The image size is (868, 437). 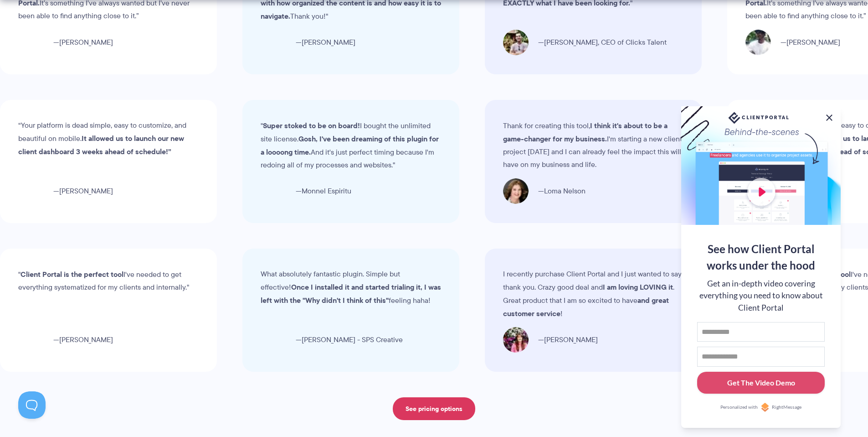 I want to click on img: Richard Walsh, so click(x=38, y=191).